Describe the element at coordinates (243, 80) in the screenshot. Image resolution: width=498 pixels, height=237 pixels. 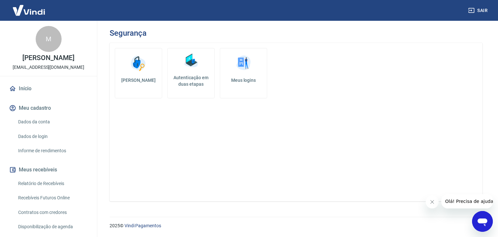
I see `h5: Meus logins` at that location.